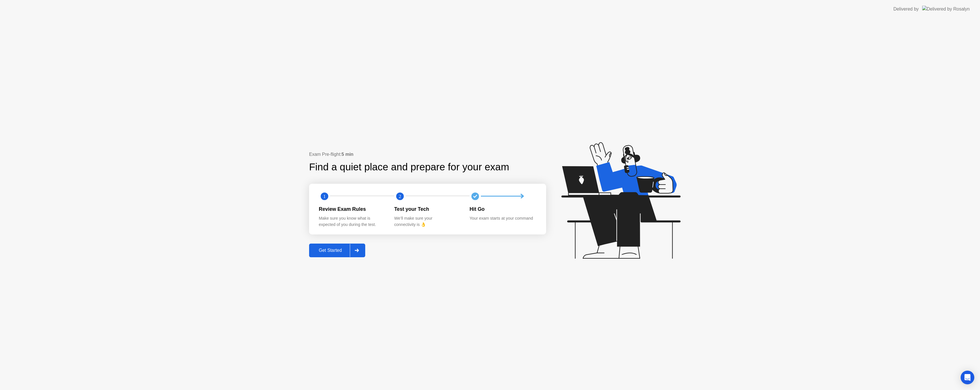  Describe the element at coordinates (348, 154) in the screenshot. I see `b: 5 min` at that location.